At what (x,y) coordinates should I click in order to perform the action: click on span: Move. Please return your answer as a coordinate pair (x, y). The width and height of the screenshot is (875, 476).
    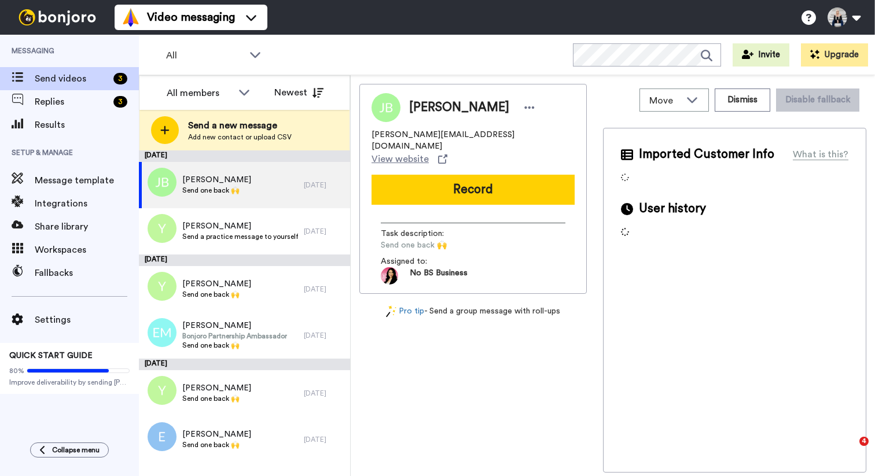
    Looking at the image, I should click on (665, 101).